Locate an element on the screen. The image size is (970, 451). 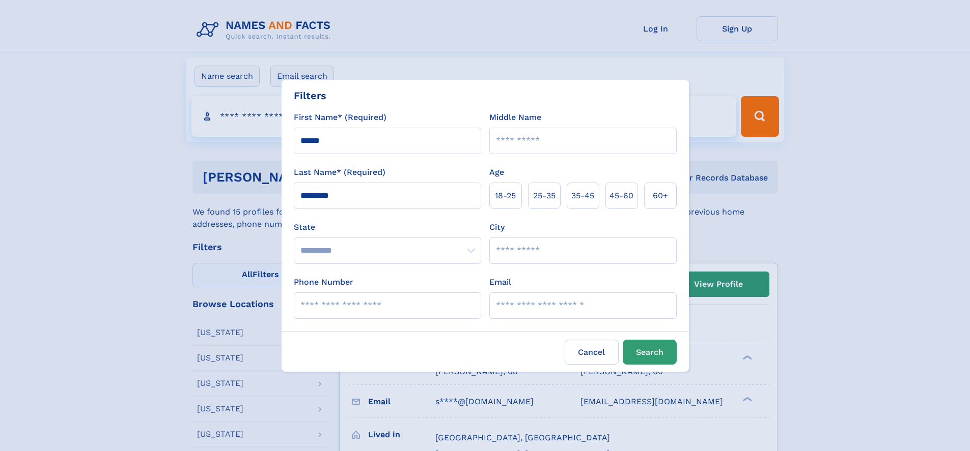
button: Search is located at coordinates (649, 352).